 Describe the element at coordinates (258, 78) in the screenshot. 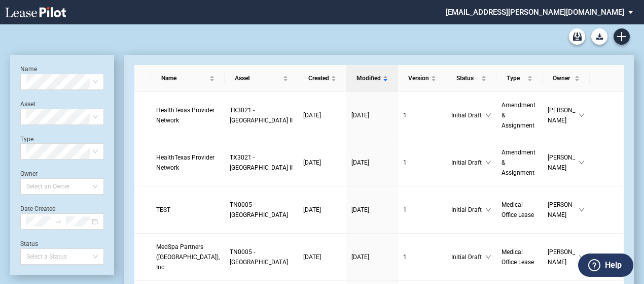

I see `span: Asset` at that location.